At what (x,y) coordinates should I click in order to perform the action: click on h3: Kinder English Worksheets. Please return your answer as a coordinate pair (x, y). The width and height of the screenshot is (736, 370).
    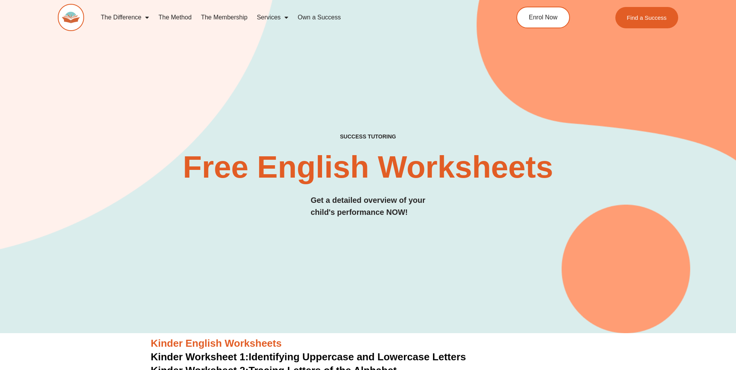
    Looking at the image, I should click on (368, 344).